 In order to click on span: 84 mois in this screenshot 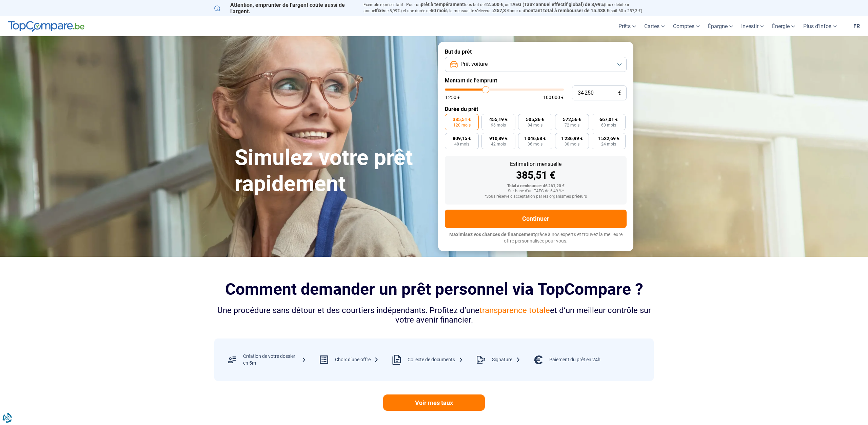, I will do `click(535, 125)`.